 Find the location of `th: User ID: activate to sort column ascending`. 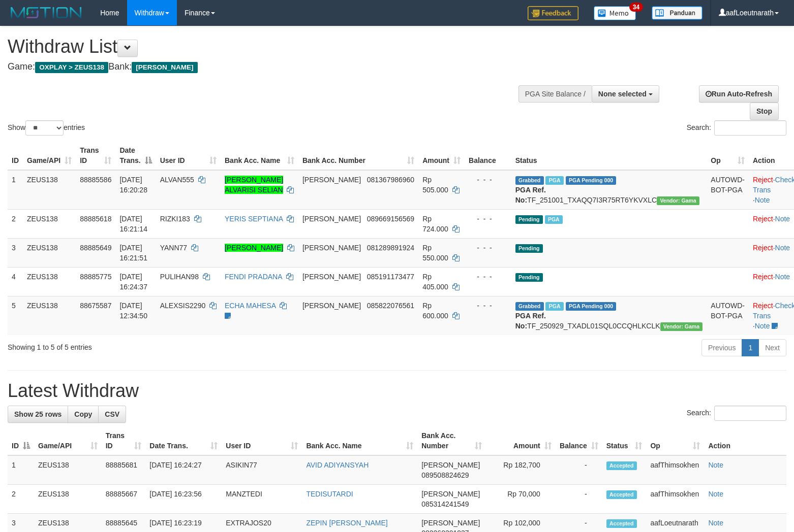

th: User ID: activate to sort column ascending is located at coordinates (188, 155).